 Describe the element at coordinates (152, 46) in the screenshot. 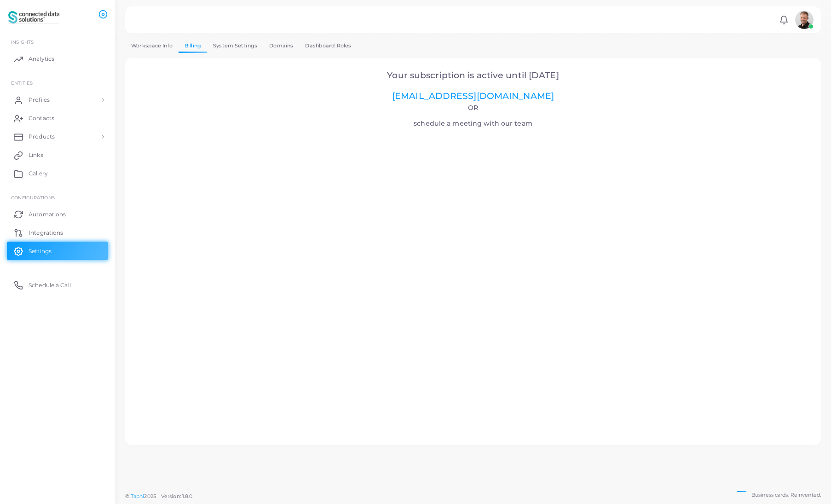

I see `a: Workspace Info` at that location.